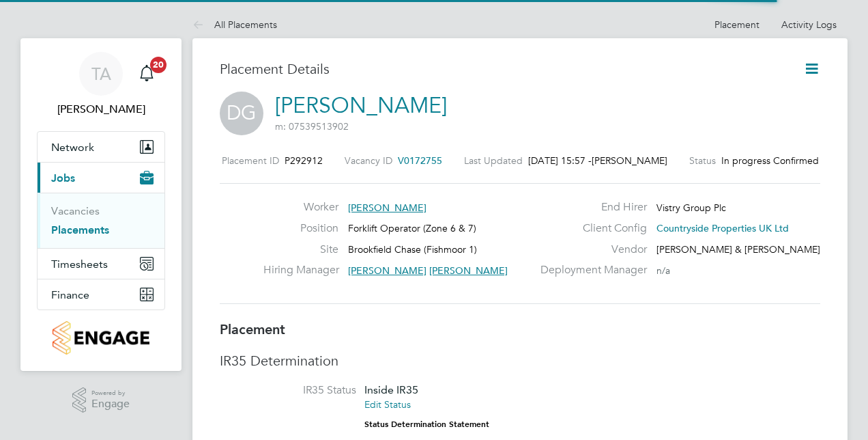  What do you see at coordinates (288, 390) in the screenshot?
I see `label: IR35 Status` at bounding box center [288, 390].